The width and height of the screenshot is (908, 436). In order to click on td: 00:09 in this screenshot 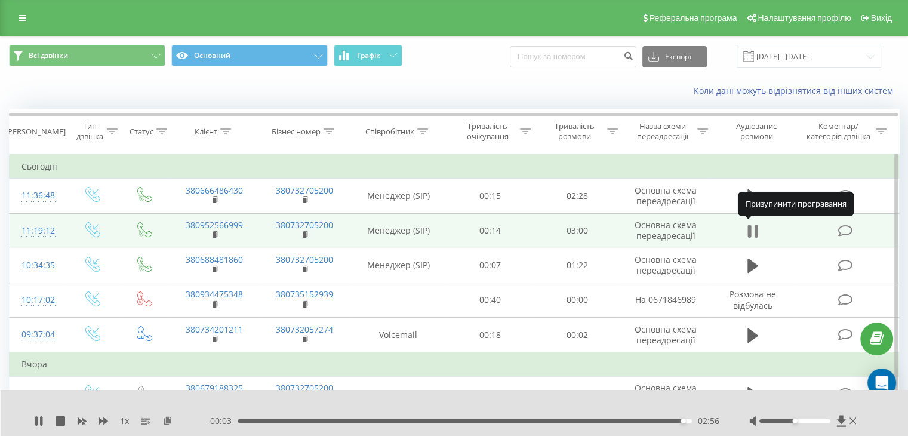, I will do `click(490, 394)`.